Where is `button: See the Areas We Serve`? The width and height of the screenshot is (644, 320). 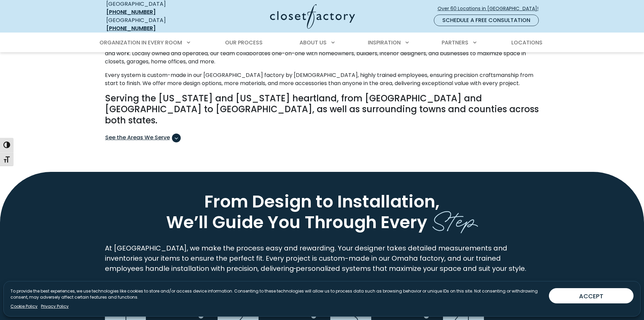
button: See the Areas We Serve is located at coordinates (143, 138).